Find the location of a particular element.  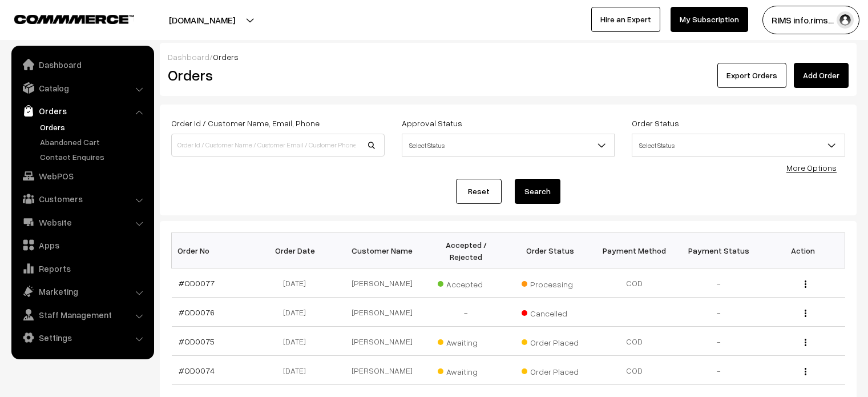

th: Payment Method is located at coordinates (634, 251).